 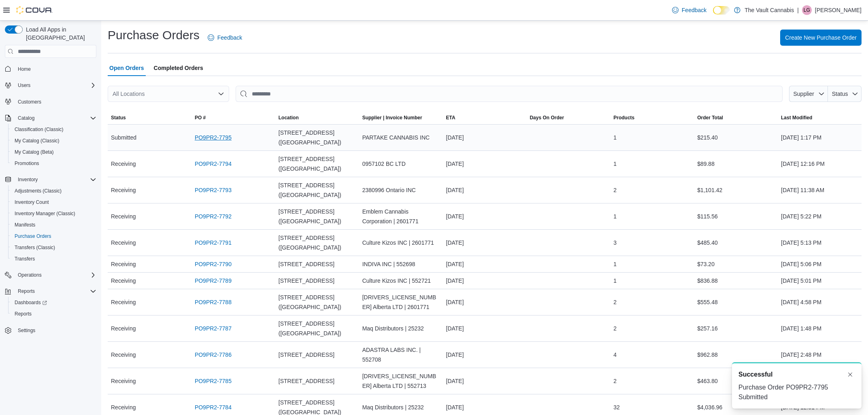 I want to click on span: Inventory, so click(x=28, y=179).